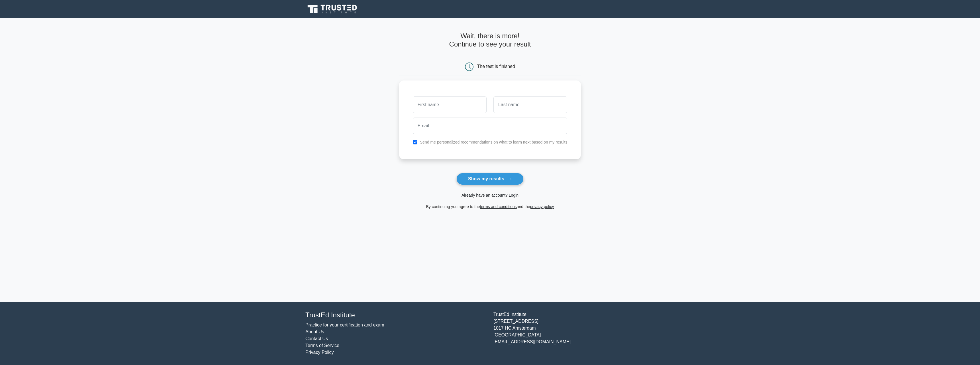  Describe the element at coordinates (396, 315) in the screenshot. I see `h4: TrustEd Institute` at that location.